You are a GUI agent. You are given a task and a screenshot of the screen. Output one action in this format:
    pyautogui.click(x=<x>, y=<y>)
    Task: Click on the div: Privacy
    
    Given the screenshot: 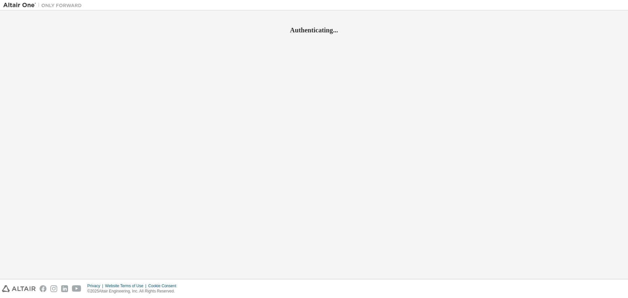 What is the action you would take?
    pyautogui.click(x=96, y=286)
    